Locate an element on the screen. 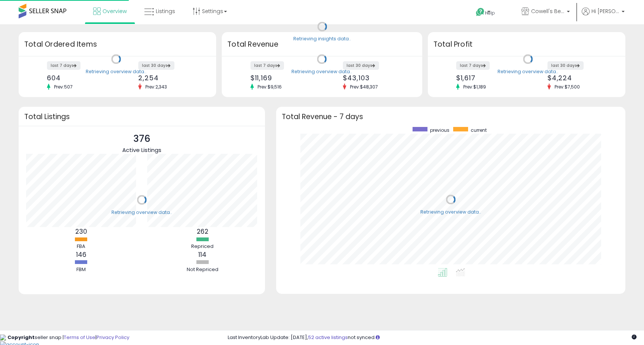 The image size is (644, 345). span: Help is located at coordinates (490, 13).